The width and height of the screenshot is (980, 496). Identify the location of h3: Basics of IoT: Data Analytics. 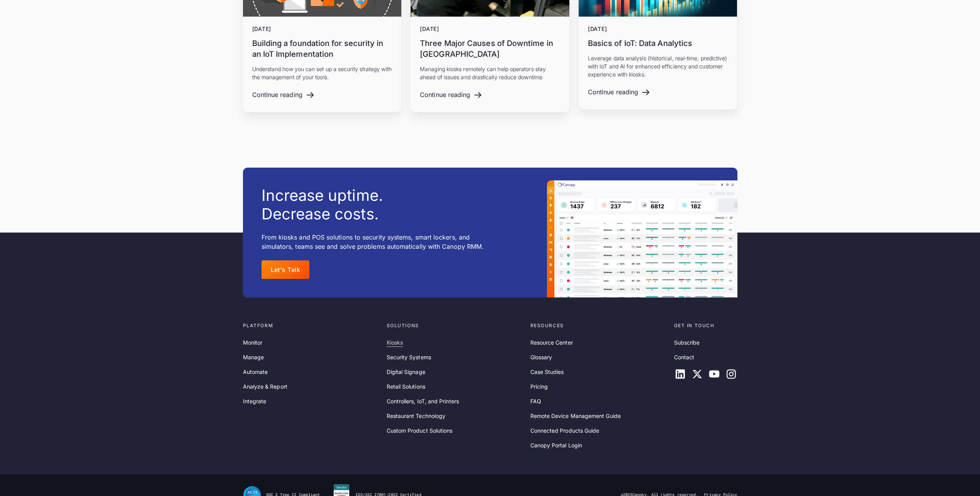
(658, 44).